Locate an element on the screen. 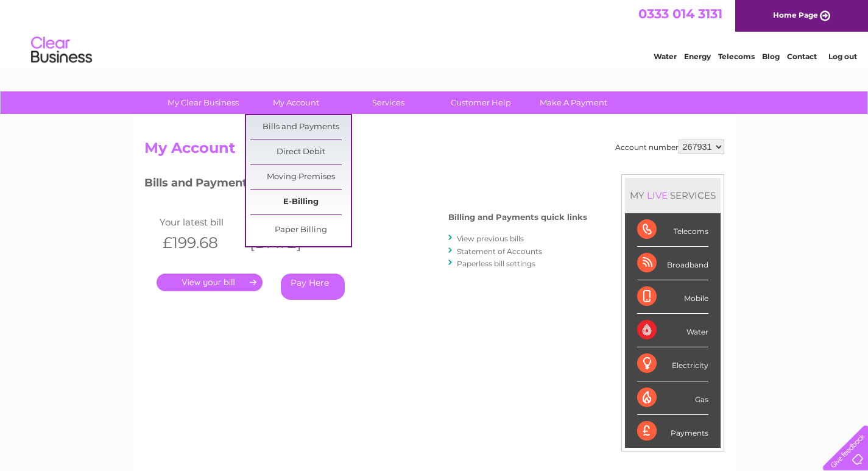  a: Make A Payment is located at coordinates (573, 103).